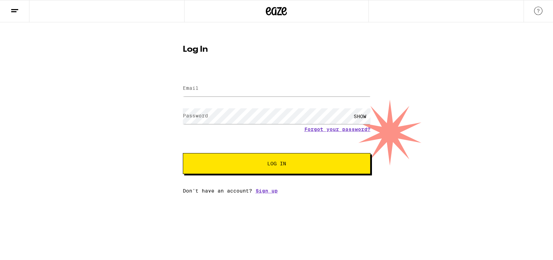  Describe the element at coordinates (360, 116) in the screenshot. I see `div: SHOW` at that location.